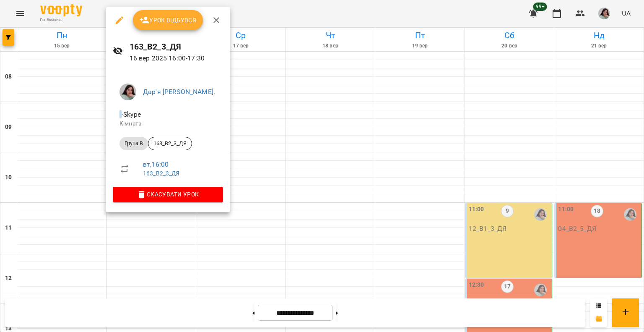  What do you see at coordinates (134, 144) in the screenshot?
I see `span: Група В` at bounding box center [134, 144].